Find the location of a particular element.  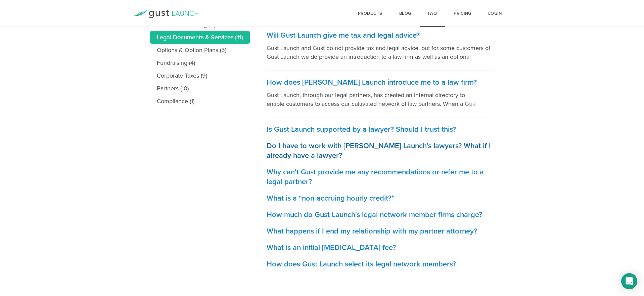

h3: Will Gust Launch give me tax and legal advice? is located at coordinates (380, 35).